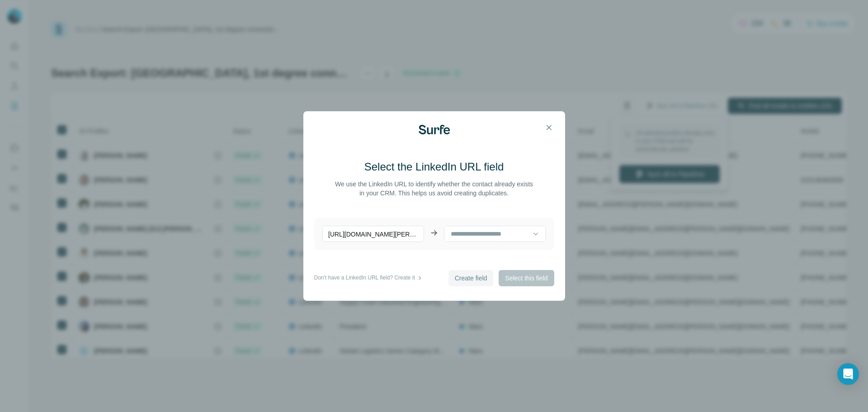  Describe the element at coordinates (471, 278) in the screenshot. I see `button: Create field` at that location.